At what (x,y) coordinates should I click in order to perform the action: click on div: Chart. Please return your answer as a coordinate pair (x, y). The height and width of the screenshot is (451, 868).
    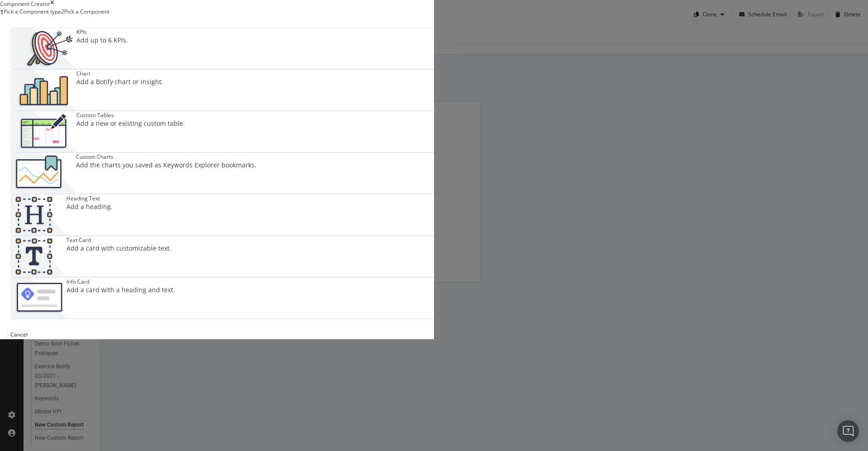
    Looking at the image, I should click on (120, 73).